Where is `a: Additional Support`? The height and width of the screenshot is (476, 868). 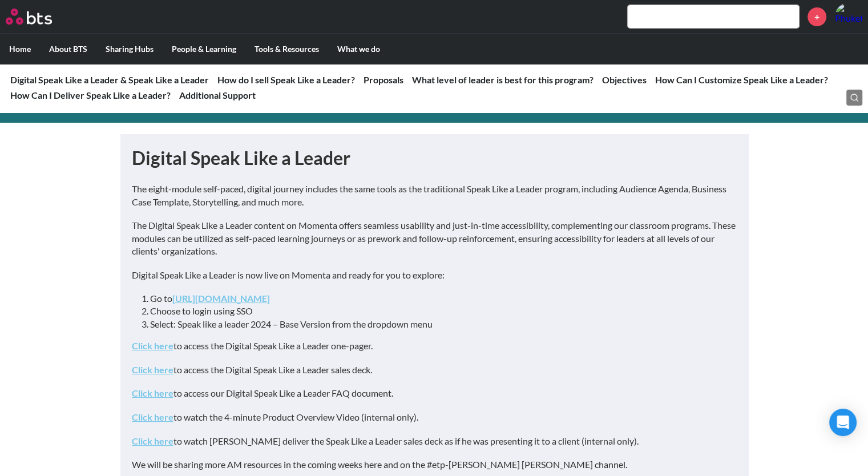 a: Additional Support is located at coordinates (217, 95).